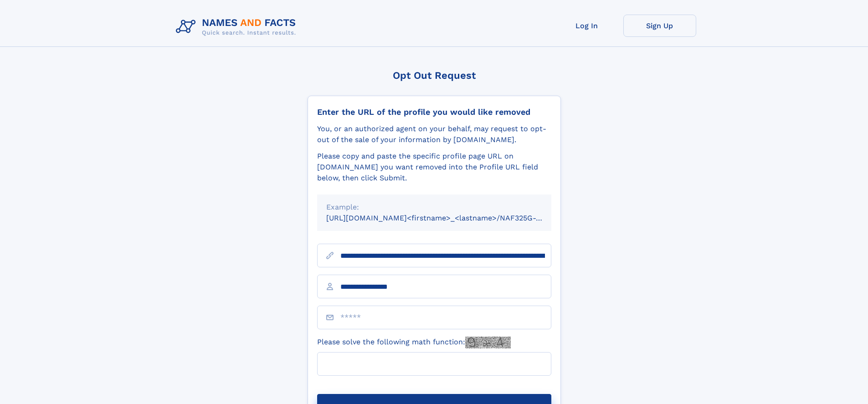 The width and height of the screenshot is (868, 404). Describe the element at coordinates (660, 26) in the screenshot. I see `a: Sign Up` at that location.